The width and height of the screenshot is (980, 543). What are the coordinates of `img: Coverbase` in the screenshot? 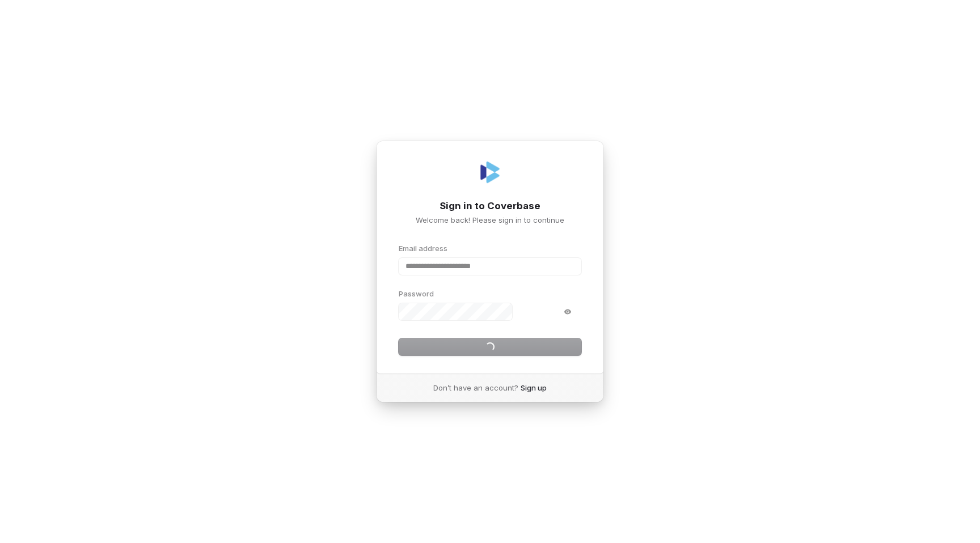 It's located at (490, 172).